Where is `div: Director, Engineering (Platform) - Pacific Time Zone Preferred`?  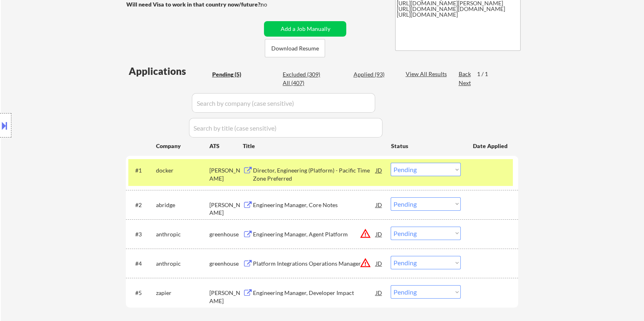
div: Director, Engineering (Platform) - Pacific Time Zone Preferred is located at coordinates (314, 174).